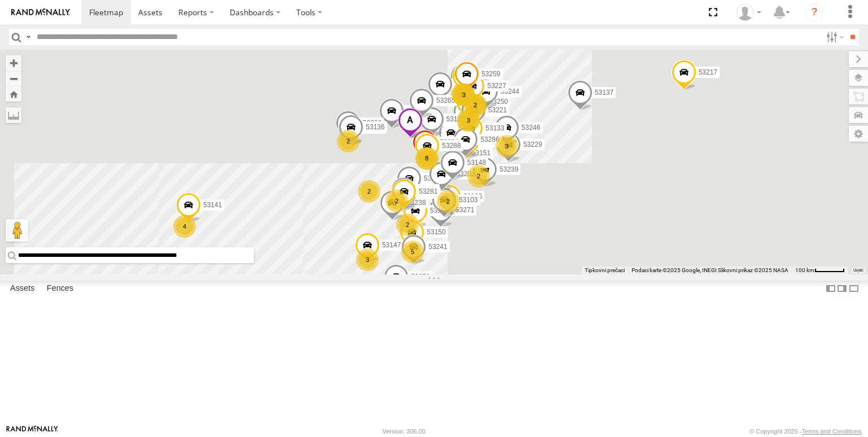  I want to click on div: 6, so click(462, 94).